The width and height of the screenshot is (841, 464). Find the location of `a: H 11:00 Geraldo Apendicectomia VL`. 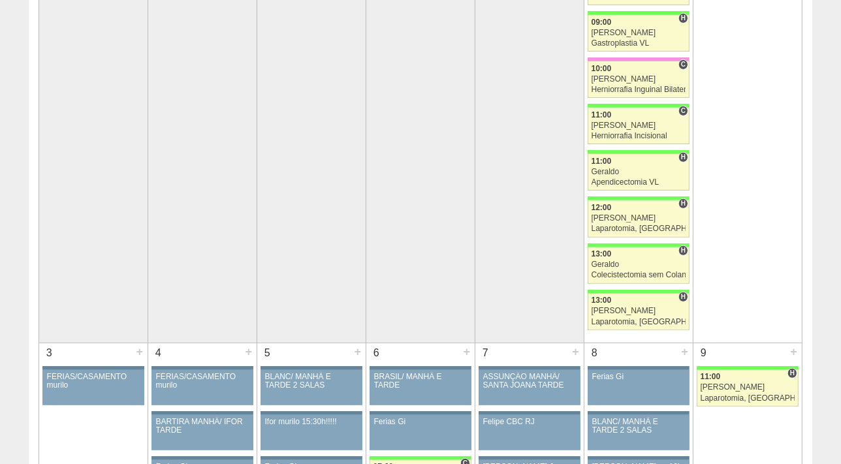

a: H 11:00 Geraldo Apendicectomia VL is located at coordinates (638, 172).